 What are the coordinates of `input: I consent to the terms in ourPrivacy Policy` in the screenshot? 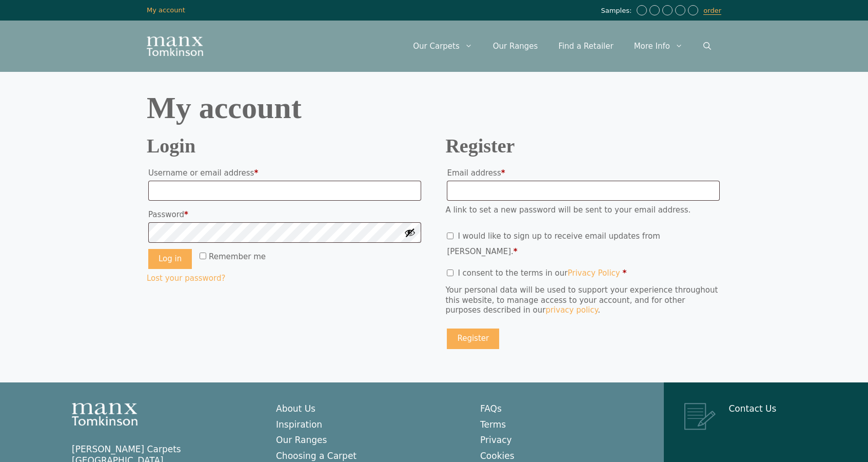 It's located at (450, 273).